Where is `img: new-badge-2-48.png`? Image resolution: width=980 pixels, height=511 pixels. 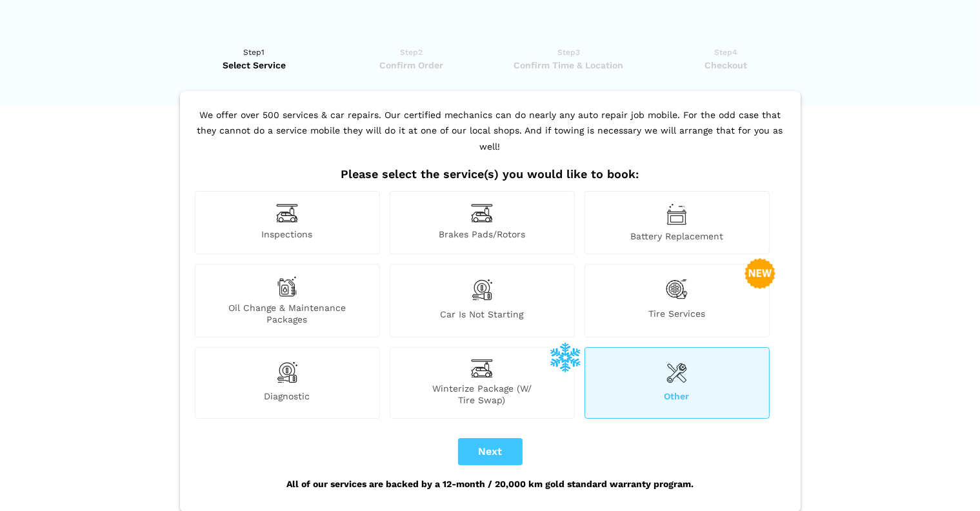
img: new-badge-2-48.png is located at coordinates (760, 274).